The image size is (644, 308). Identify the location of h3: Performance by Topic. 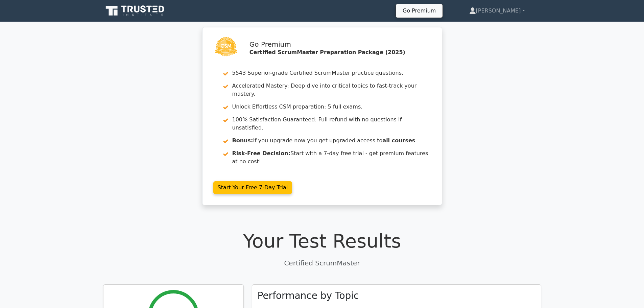
(308, 296).